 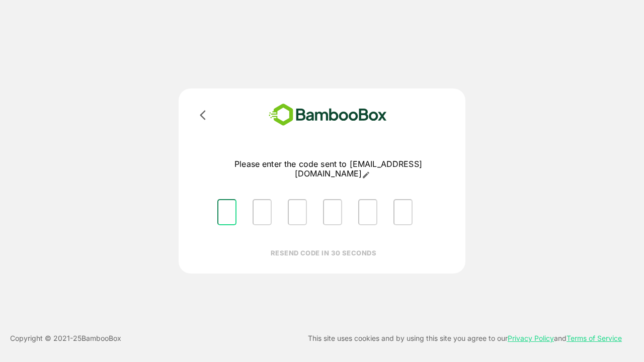 What do you see at coordinates (262, 212) in the screenshot?
I see `input: Please enter OTP character 2` at bounding box center [262, 212].